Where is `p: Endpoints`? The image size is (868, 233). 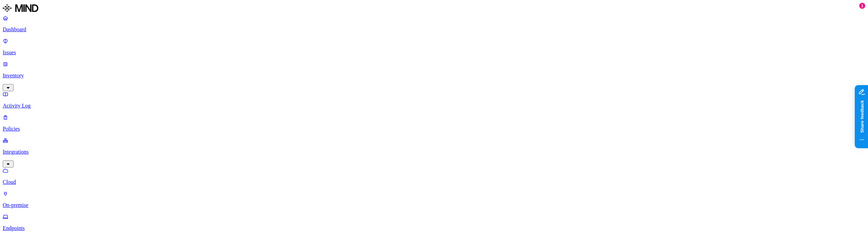 p: Endpoints is located at coordinates (434, 228).